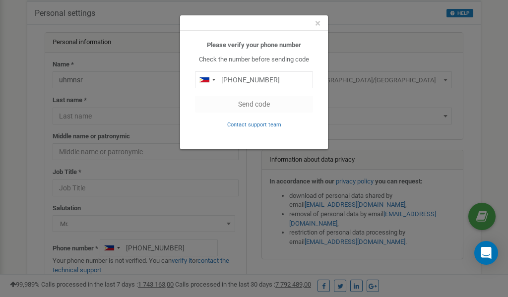 This screenshot has width=508, height=297. Describe the element at coordinates (254, 124) in the screenshot. I see `a: Contact support team` at that location.